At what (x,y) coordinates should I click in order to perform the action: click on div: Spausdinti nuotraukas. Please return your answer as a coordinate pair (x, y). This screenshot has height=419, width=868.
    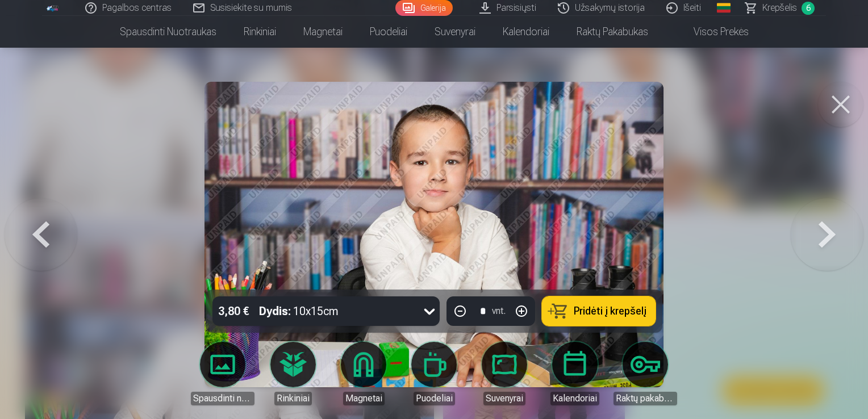
    Looking at the image, I should click on (223, 399).